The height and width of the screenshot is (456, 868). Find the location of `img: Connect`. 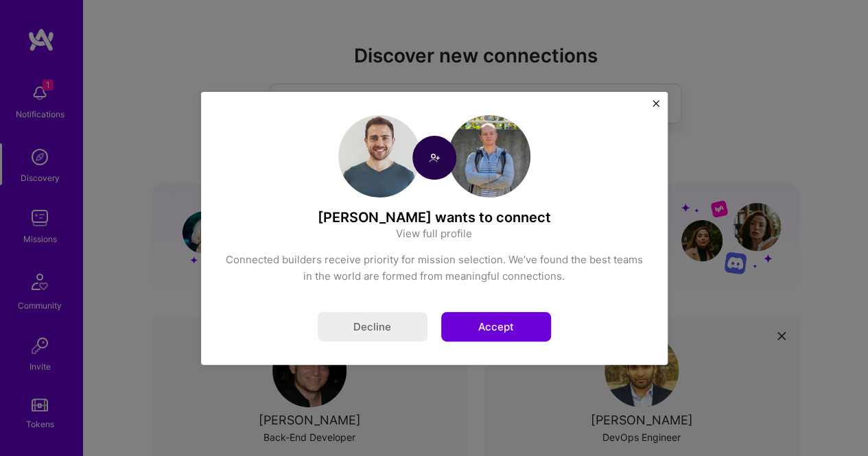

img: Connect is located at coordinates (434, 158).